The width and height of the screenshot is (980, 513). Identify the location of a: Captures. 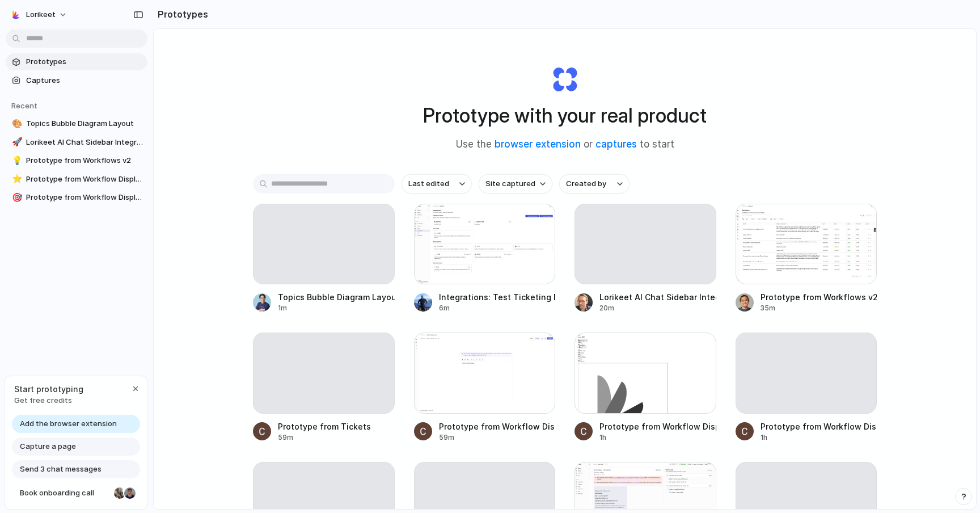
(77, 81).